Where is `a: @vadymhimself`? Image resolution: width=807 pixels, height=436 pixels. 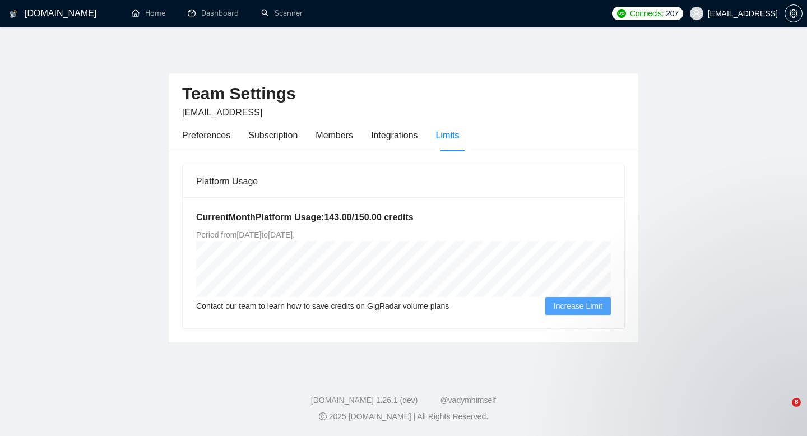
a: @vadymhimself is located at coordinates (468, 400).